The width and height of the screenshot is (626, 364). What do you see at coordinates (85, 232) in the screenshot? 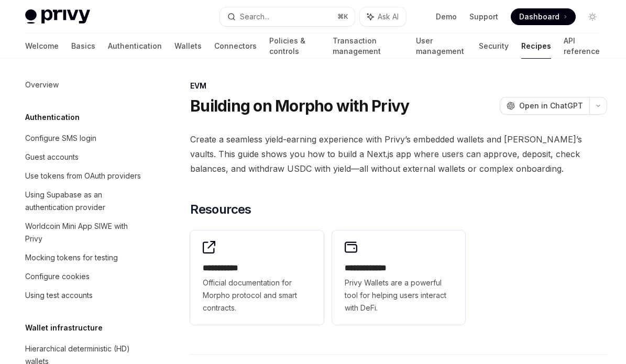
I see `div: Worldcoin Mini App SIWE with Privy` at bounding box center [85, 232].